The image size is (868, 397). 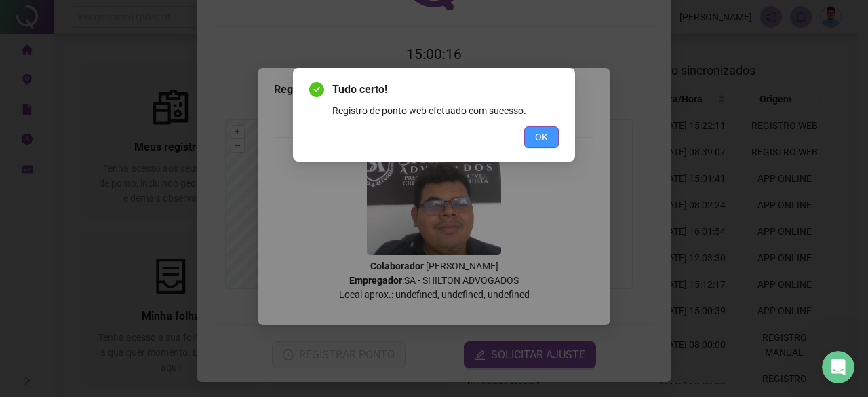 What do you see at coordinates (541, 137) in the screenshot?
I see `button: OK` at bounding box center [541, 137].